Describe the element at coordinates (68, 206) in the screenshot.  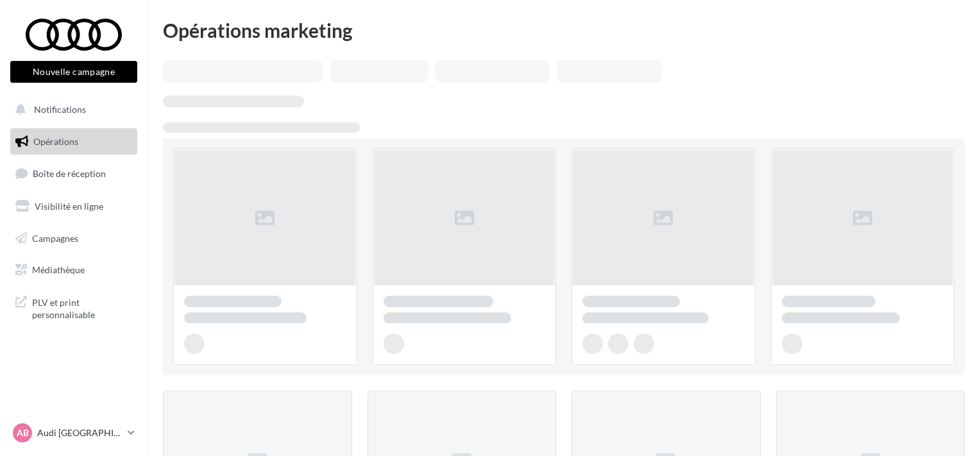
I see `span: Visibilité en ligne` at that location.